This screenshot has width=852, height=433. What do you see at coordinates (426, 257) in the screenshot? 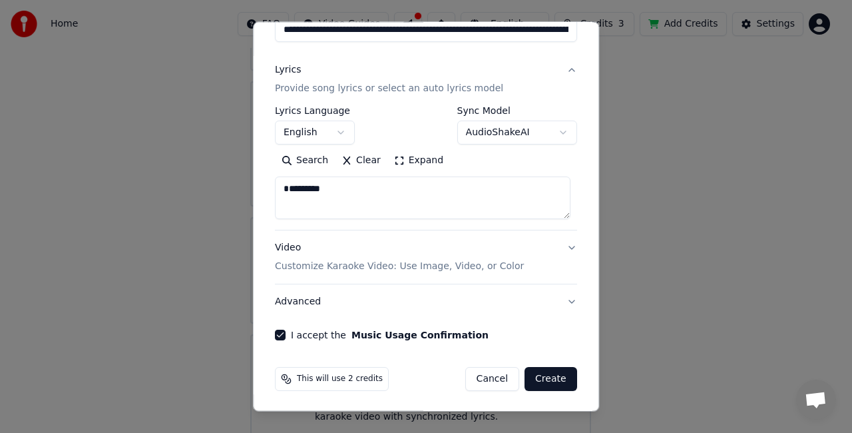
I see `button: VideoCustomize Karaoke Video: Use Image, Video, or Color` at bounding box center [426, 257].